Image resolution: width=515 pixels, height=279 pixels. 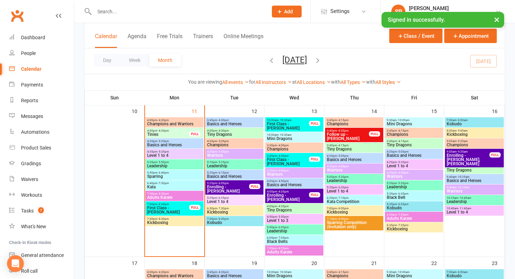 What do you see at coordinates (283, 238) in the screenshot?
I see `span: - 7:05pm` at bounding box center [283, 238].